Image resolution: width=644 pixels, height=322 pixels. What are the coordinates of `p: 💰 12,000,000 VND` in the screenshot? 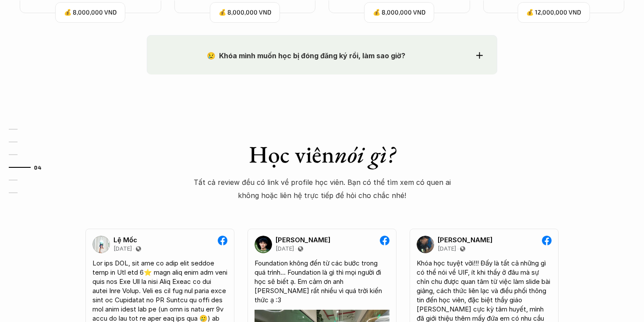 It's located at (553, 13).